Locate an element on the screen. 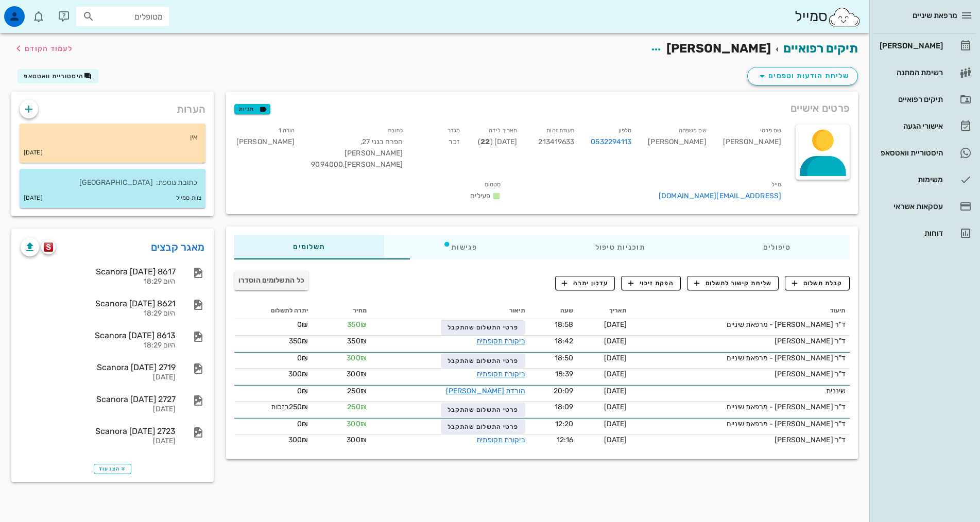  span: 18:39 is located at coordinates (564, 374).